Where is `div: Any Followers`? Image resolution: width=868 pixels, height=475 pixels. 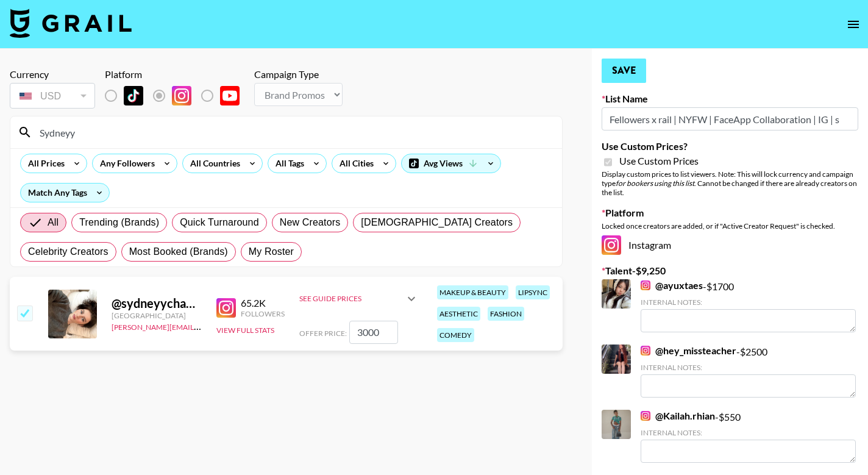 div: Any Followers is located at coordinates (125, 164).